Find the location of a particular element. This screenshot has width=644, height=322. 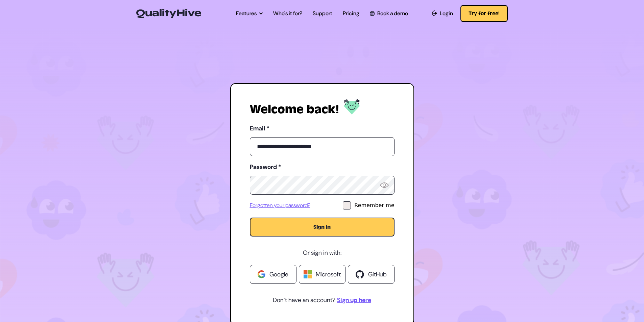

a: Book a demo is located at coordinates (389, 14).